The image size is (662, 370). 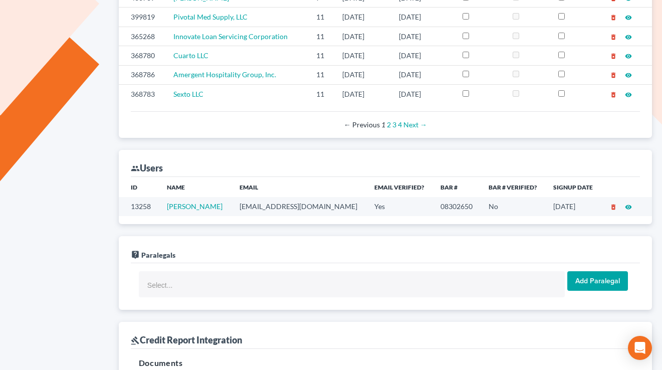 What do you see at coordinates (147, 168) in the screenshot?
I see `div: Users` at bounding box center [147, 168].